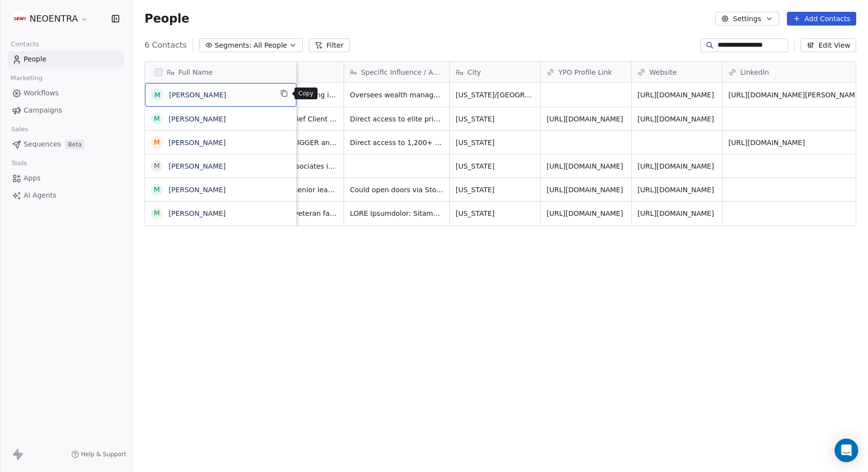  Describe the element at coordinates (221, 268) in the screenshot. I see `div: grid` at that location.